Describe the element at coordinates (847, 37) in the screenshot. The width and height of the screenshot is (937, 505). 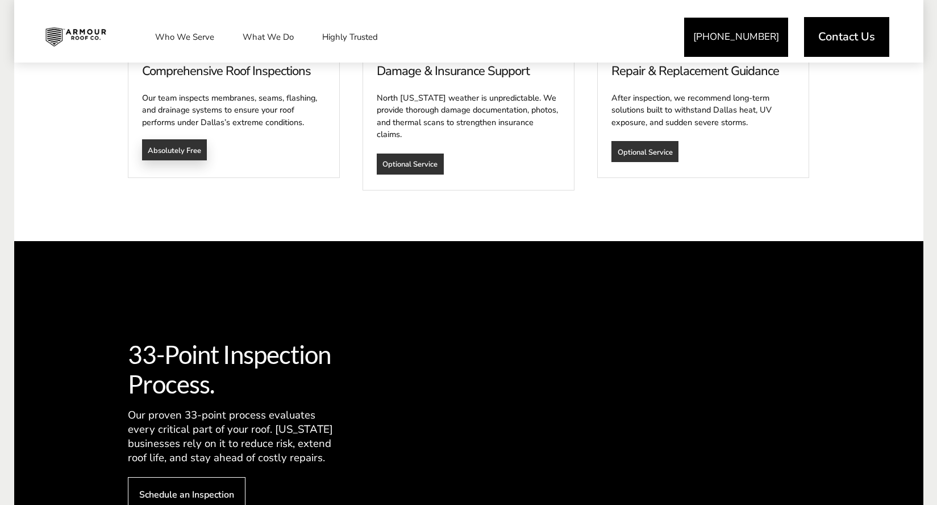
I see `a: Contact Us` at that location.